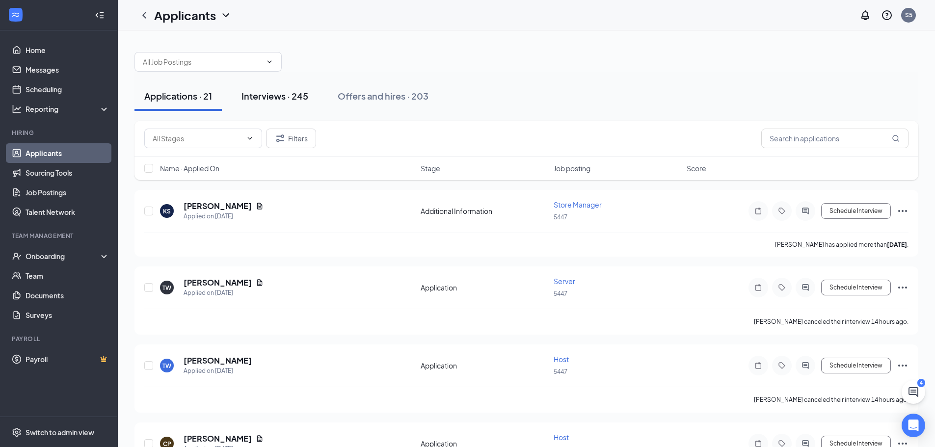 The width and height of the screenshot is (935, 447). Describe the element at coordinates (383, 96) in the screenshot. I see `div: Offers and hires · 203` at that location.